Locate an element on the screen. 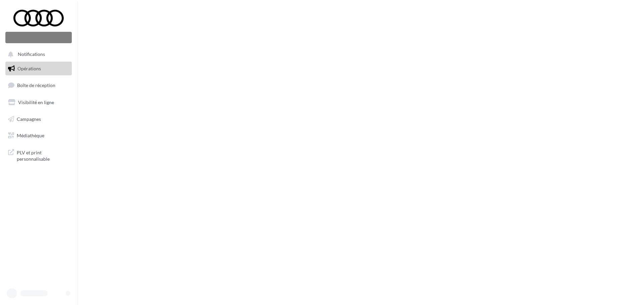  span: Opérations is located at coordinates (29, 68).